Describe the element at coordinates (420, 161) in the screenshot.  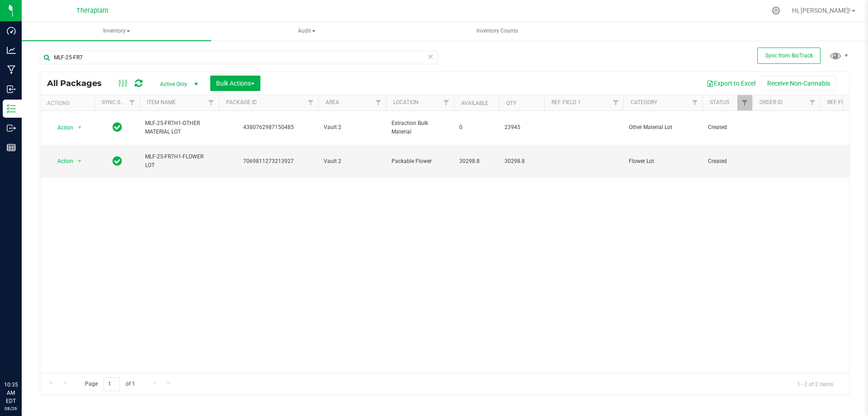
I see `span: Packable Flower` at that location.